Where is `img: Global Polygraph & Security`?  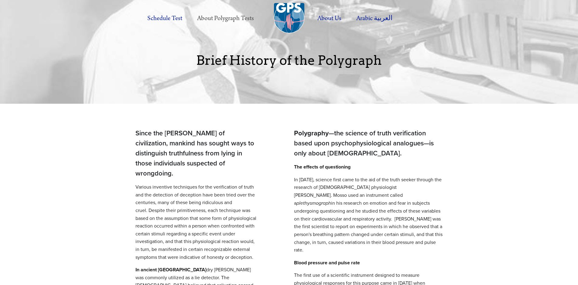 img: Global Polygraph & Security is located at coordinates (289, 18).